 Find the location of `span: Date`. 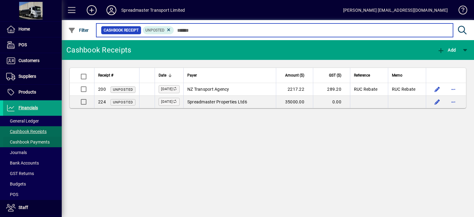

span: Date is located at coordinates (162, 75).